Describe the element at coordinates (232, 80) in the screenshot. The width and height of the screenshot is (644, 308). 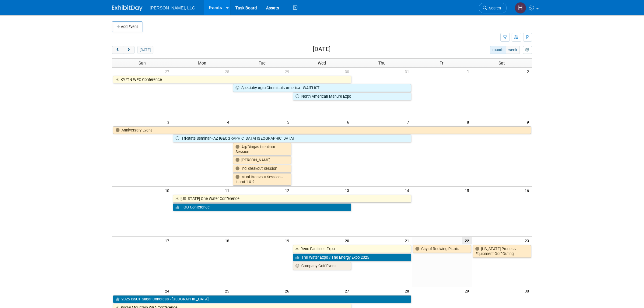
I see `a: KY/TN WPC Conference` at that location.